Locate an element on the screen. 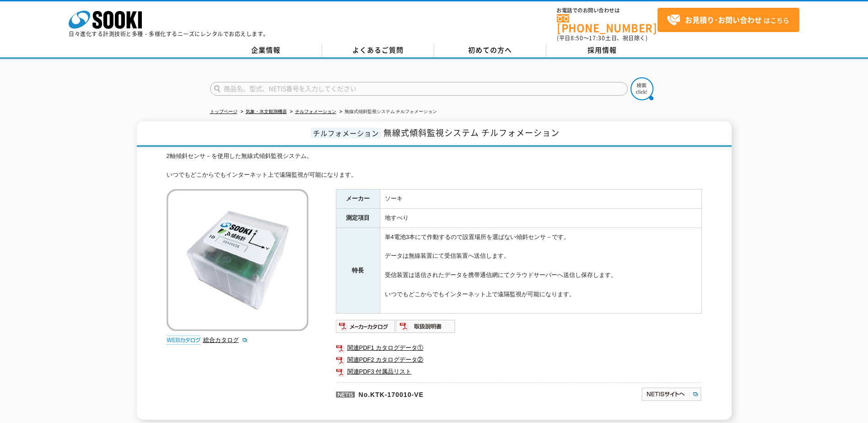 The image size is (868, 423). a: 初めての方へ is located at coordinates (490, 50).